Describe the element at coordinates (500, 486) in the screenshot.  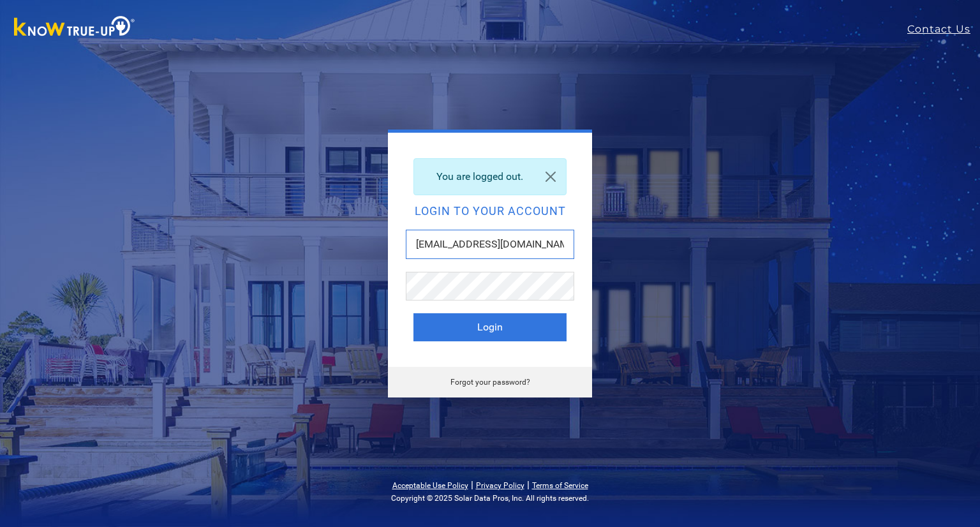
I see `a: Privacy Policy` at that location.